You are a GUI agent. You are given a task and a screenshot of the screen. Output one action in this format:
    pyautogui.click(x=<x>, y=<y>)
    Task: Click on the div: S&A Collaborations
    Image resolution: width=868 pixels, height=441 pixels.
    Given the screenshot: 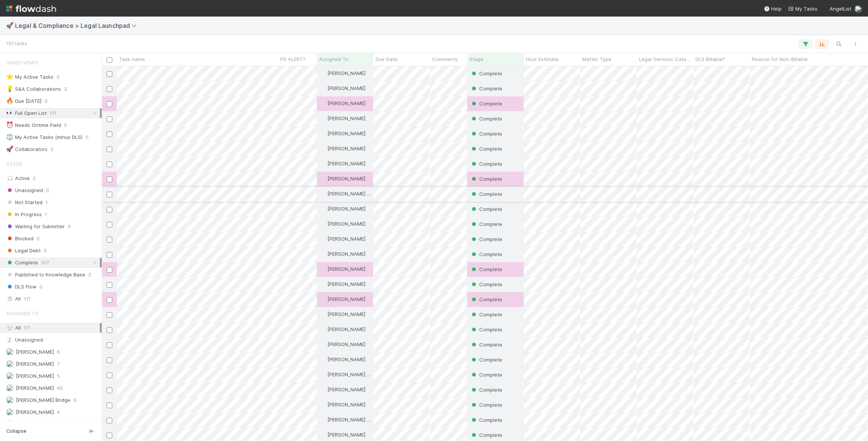 What is the action you would take?
    pyautogui.click(x=33, y=89)
    